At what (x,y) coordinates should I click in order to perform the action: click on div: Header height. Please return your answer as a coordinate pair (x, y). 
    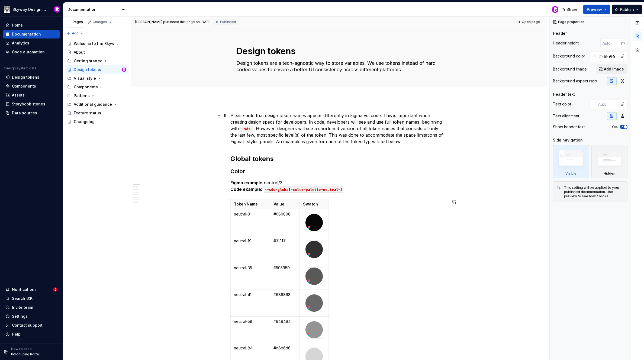
    Looking at the image, I should click on (566, 43).